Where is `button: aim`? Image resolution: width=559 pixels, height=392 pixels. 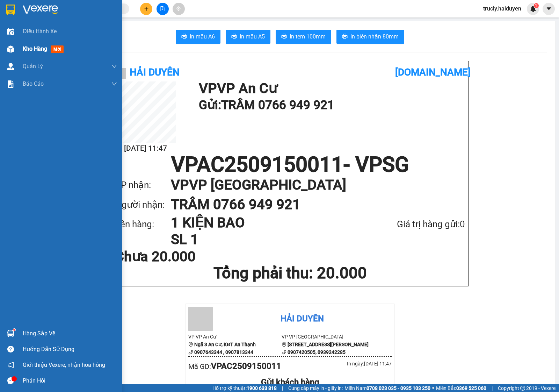 button: aim is located at coordinates (179, 9).